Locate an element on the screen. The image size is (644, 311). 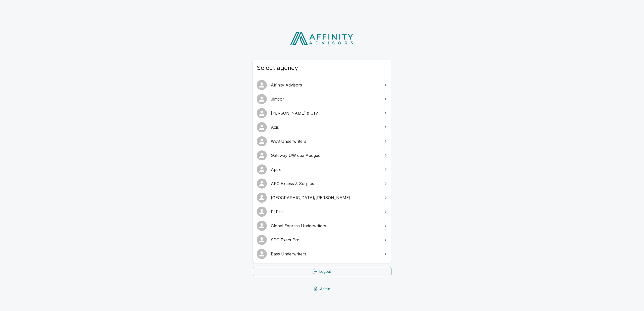
span: SPG ExecuPro is located at coordinates (325, 240).